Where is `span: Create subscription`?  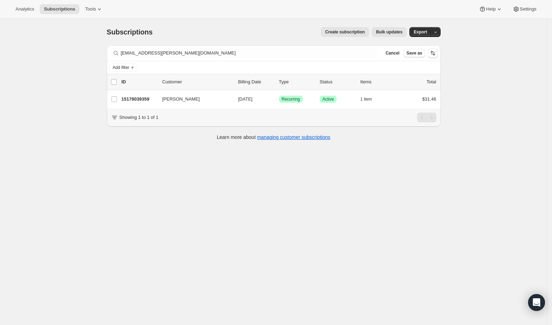 span: Create subscription is located at coordinates (345, 32).